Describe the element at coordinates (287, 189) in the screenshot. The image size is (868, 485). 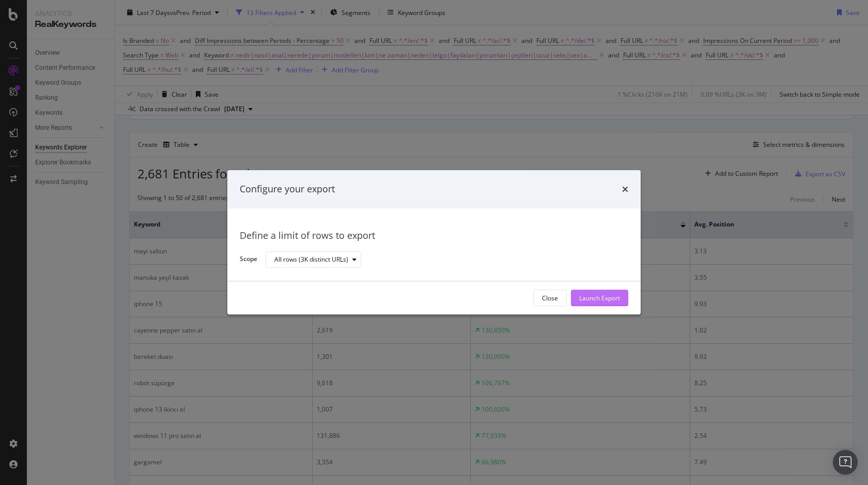
I see `div: Configure your export` at that location.